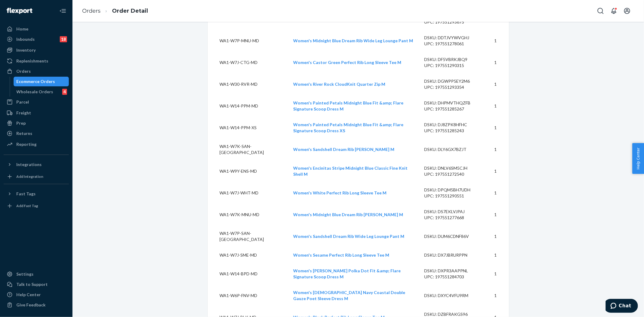  I want to click on button: Open notifications, so click(614, 11).